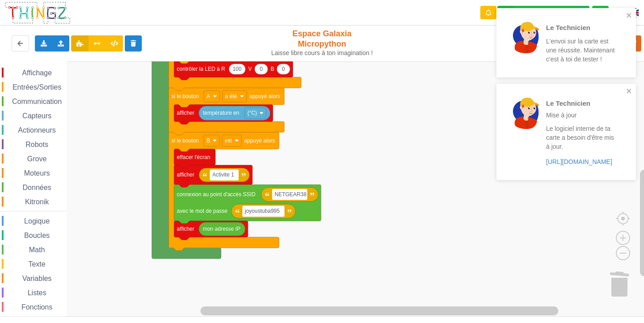  I want to click on span: Affichage, so click(37, 72).